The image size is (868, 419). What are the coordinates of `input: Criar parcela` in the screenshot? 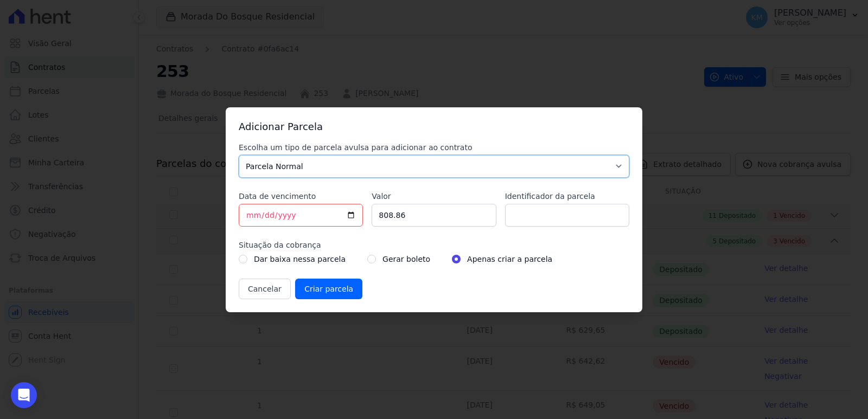 It's located at (329, 289).